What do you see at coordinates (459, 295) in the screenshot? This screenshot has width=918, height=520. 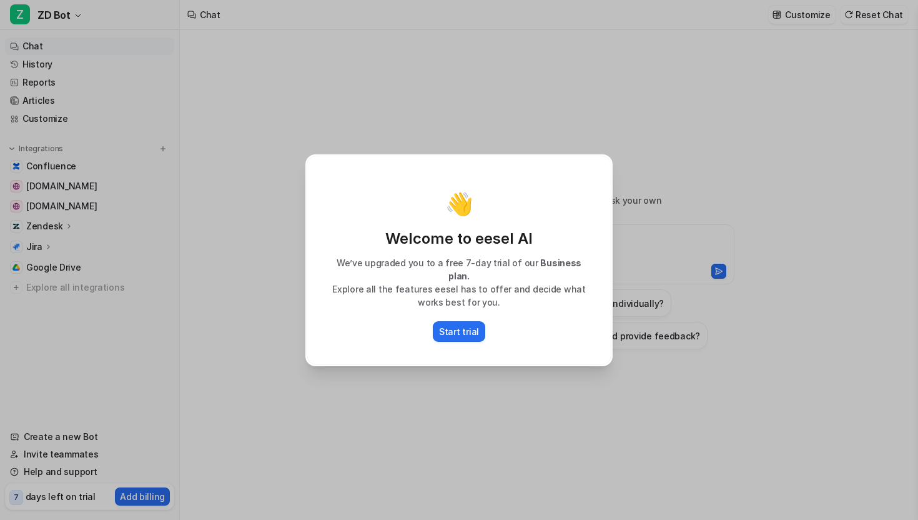 I see `p: Explore all the features eesel has to offer and decide what works best for you.` at bounding box center [459, 295].